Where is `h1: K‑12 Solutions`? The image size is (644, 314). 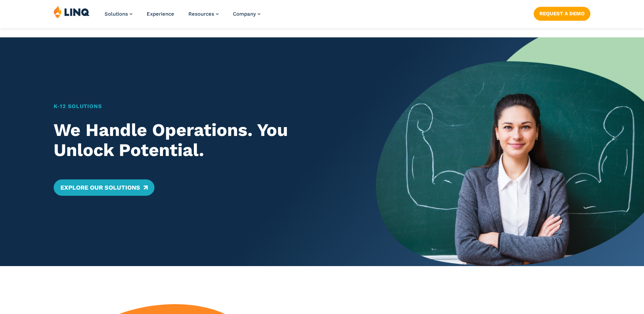
h1: K‑12 Solutions is located at coordinates (201, 107).